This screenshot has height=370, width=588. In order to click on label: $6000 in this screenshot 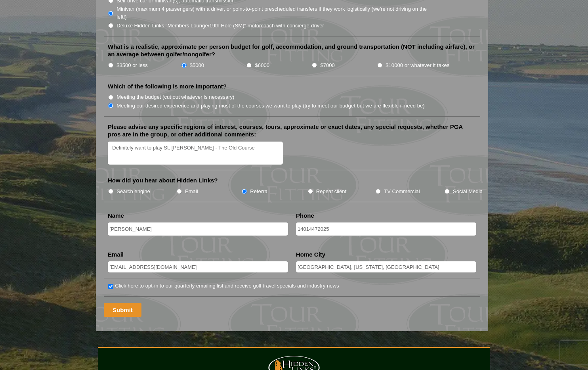, I will do `click(262, 65)`.